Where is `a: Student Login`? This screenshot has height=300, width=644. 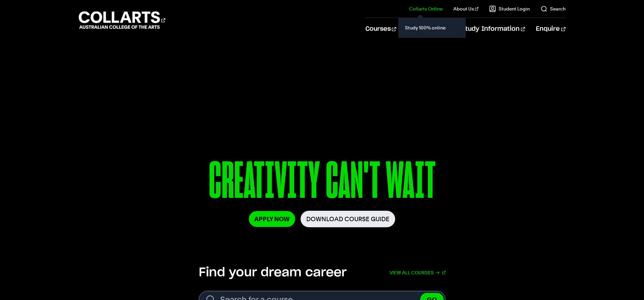 a: Student Login is located at coordinates (510, 9).